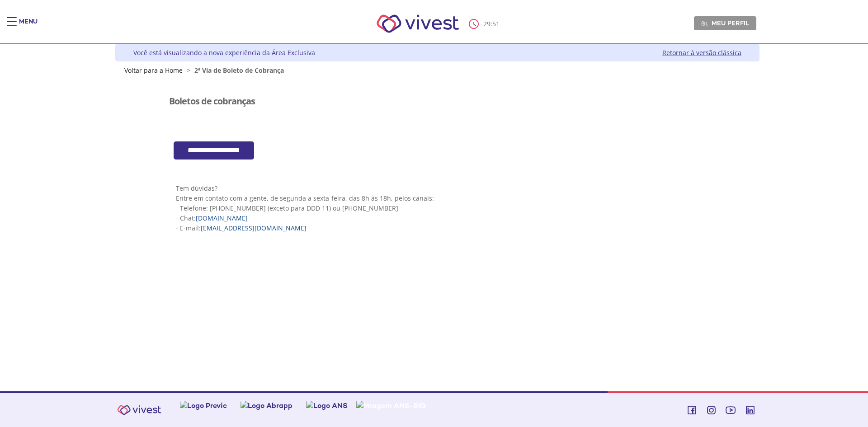 The image size is (868, 427). Describe the element at coordinates (266, 405) in the screenshot. I see `img: Logo Abrapp` at that location.